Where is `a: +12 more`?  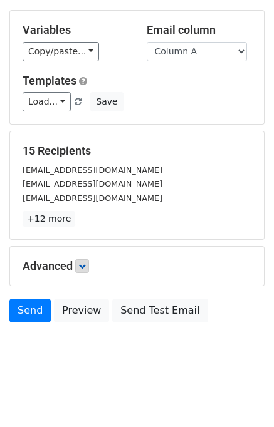 a: +12 more is located at coordinates (49, 219).